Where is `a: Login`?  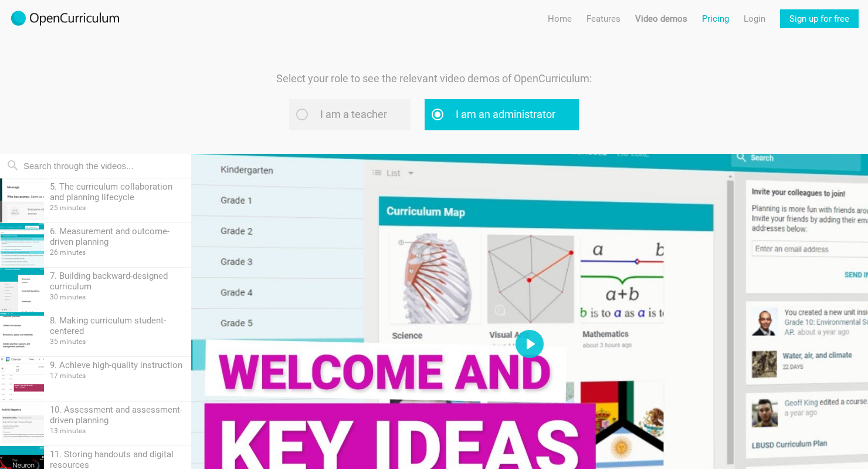
a: Login is located at coordinates (754, 19).